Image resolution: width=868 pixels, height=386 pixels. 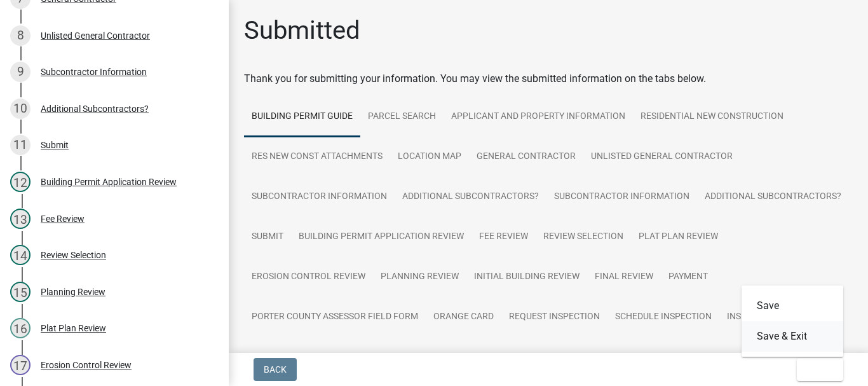 I want to click on a: Initial Building Review, so click(x=527, y=278).